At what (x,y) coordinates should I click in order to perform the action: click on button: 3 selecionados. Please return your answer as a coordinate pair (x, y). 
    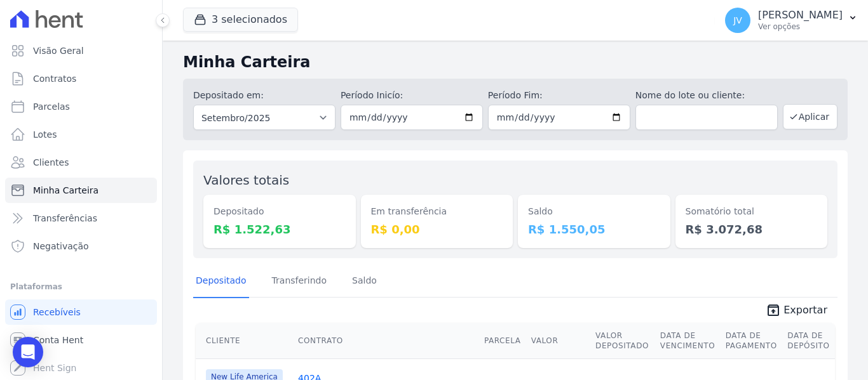
    Looking at the image, I should click on (240, 20).